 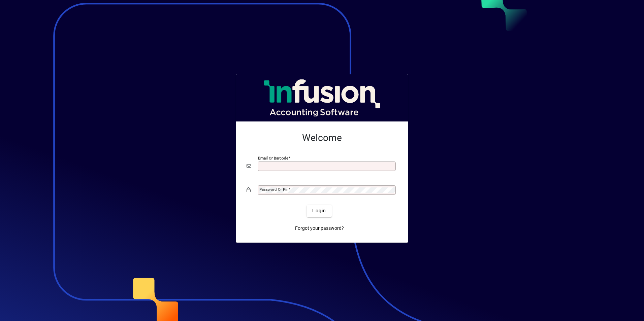 I want to click on span: Login, so click(x=319, y=211).